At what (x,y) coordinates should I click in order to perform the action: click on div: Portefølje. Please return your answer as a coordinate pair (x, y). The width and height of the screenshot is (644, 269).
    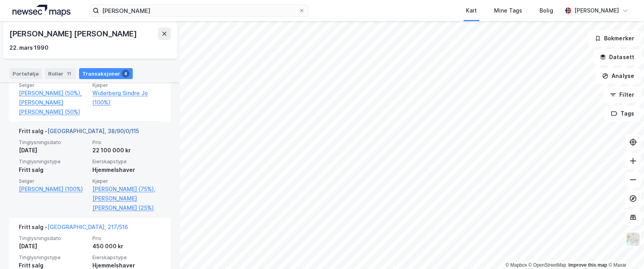
    Looking at the image, I should click on (26, 74).